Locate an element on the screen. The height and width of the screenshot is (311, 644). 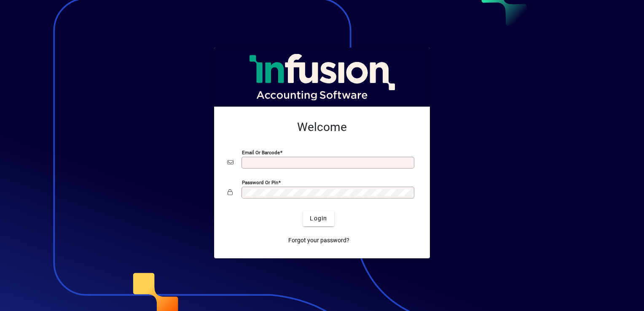
span: Login is located at coordinates (318, 218).